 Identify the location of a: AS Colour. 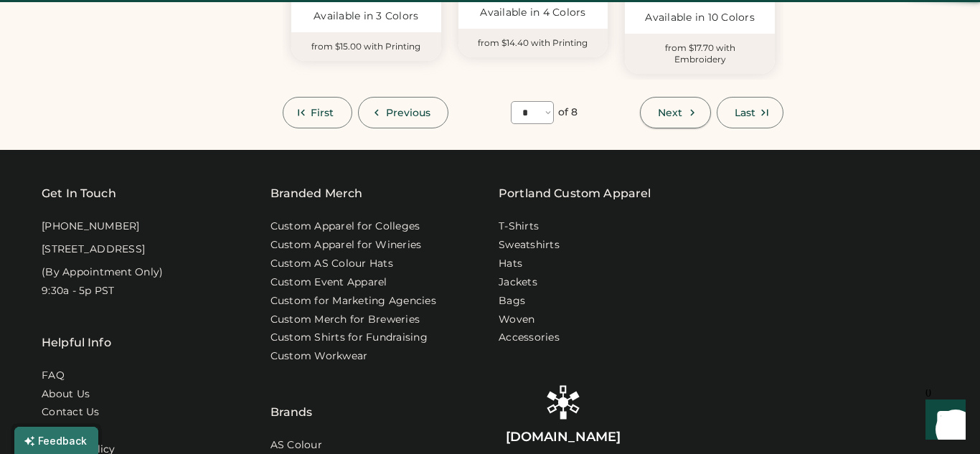
(296, 445).